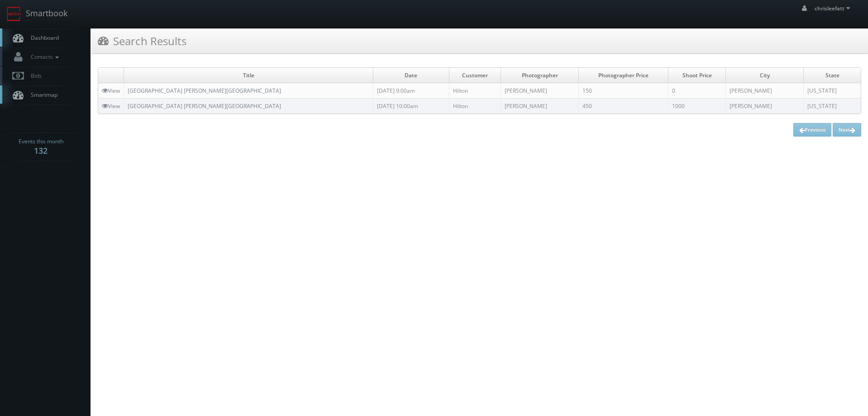 The width and height of the screenshot is (868, 416). Describe the element at coordinates (43, 37) in the screenshot. I see `span: Dashboard` at that location.